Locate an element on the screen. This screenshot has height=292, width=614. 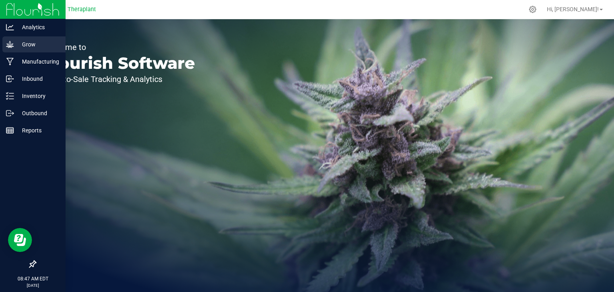
span: Theraplant is located at coordinates (82, 9).